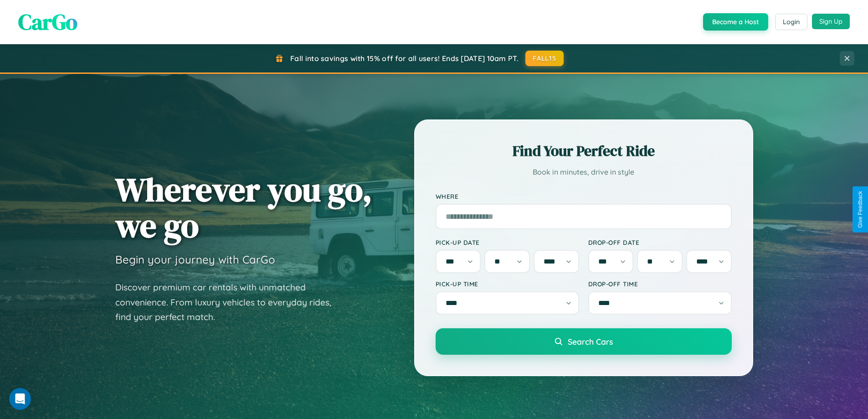 Image resolution: width=868 pixels, height=419 pixels. I want to click on div: Give Feedback, so click(861, 209).